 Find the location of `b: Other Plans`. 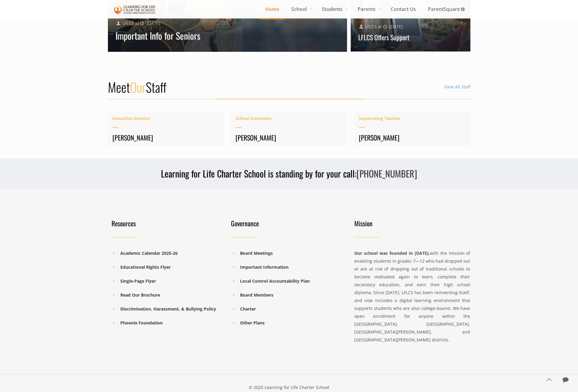

b: Other Plans is located at coordinates (252, 323).